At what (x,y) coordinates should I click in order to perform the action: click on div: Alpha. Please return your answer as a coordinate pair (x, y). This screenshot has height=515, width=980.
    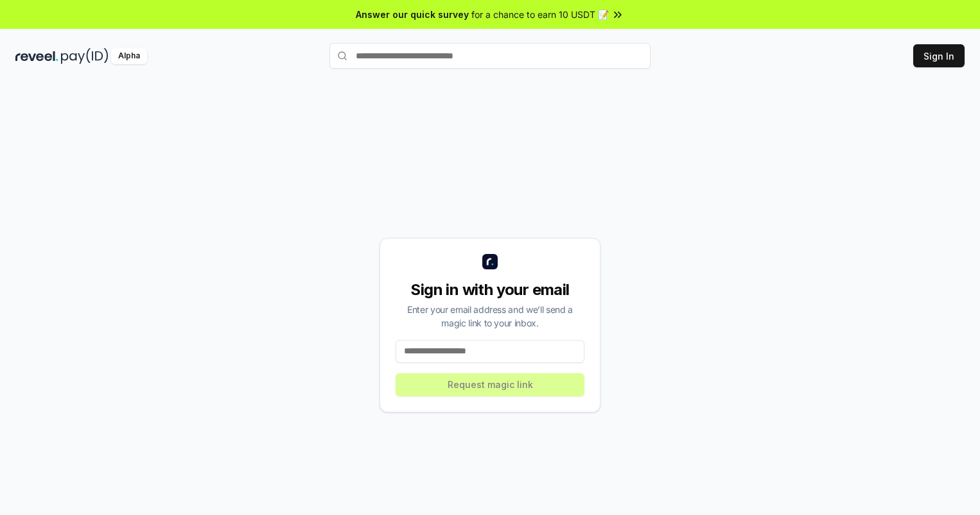
    Looking at the image, I should click on (129, 56).